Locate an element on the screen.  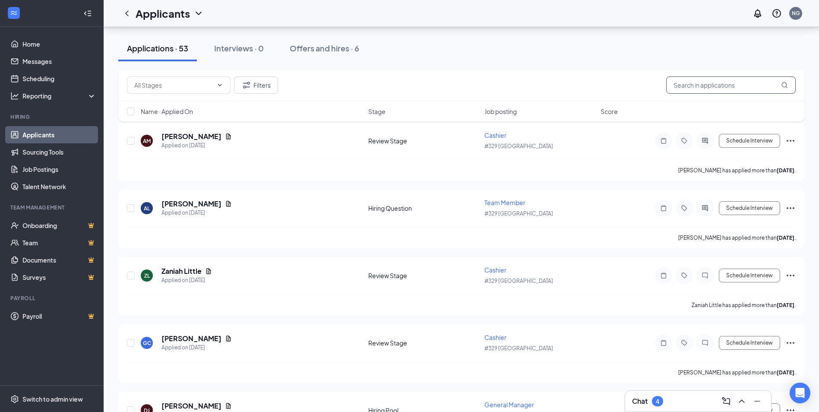
input: All Stages is located at coordinates (173, 85).